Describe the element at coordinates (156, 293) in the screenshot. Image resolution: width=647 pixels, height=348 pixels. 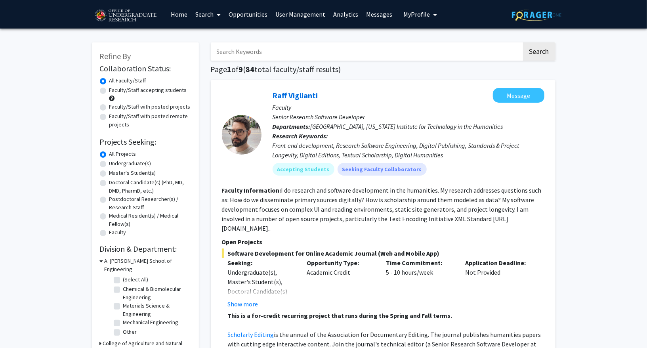
I see `label: Chemical & Biomolecular Engineering` at that location.